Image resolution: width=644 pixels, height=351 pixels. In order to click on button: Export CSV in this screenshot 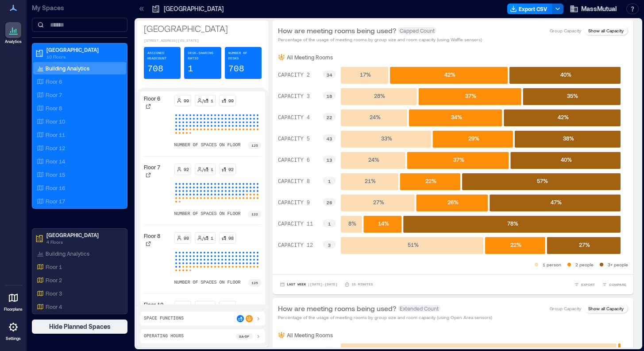, I will do `click(530, 9)`.